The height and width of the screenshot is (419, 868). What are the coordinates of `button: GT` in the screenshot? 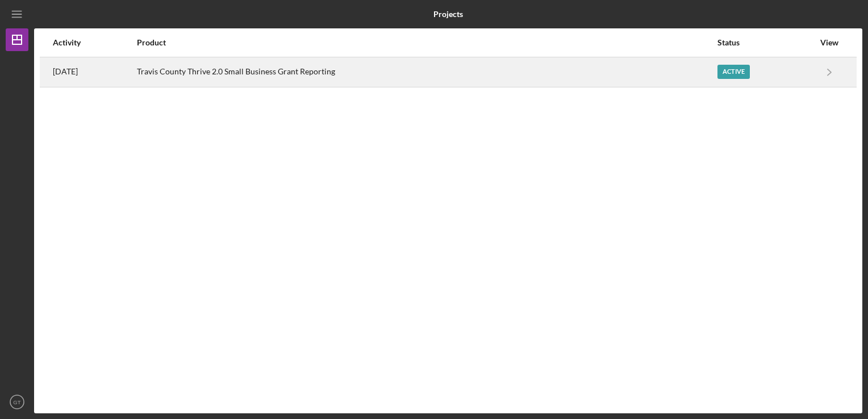 It's located at (17, 402).